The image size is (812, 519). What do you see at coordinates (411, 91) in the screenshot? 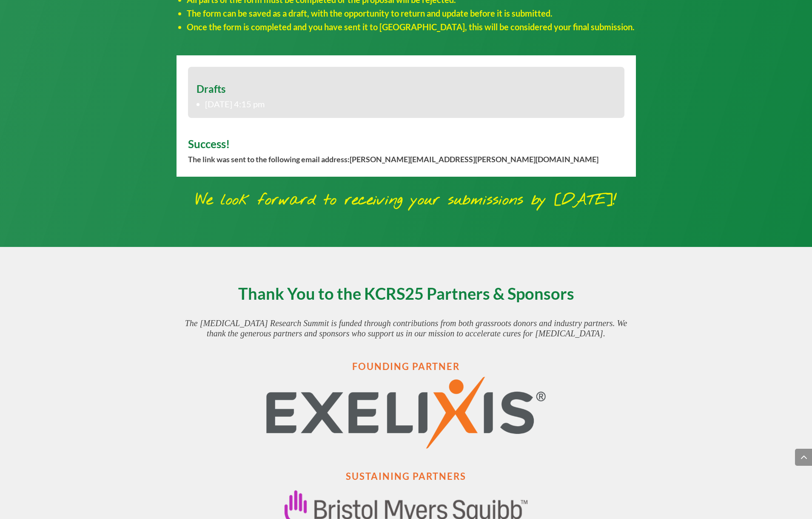
I see `h4: Drafts` at bounding box center [411, 91].